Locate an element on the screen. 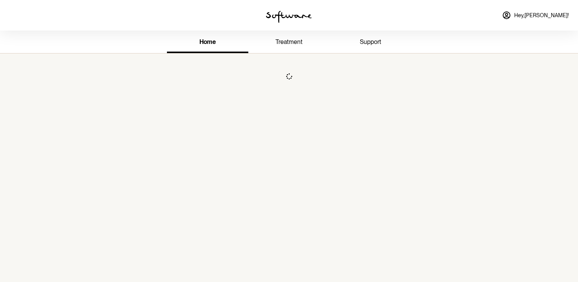 Image resolution: width=578 pixels, height=282 pixels. a: support is located at coordinates (370, 42).